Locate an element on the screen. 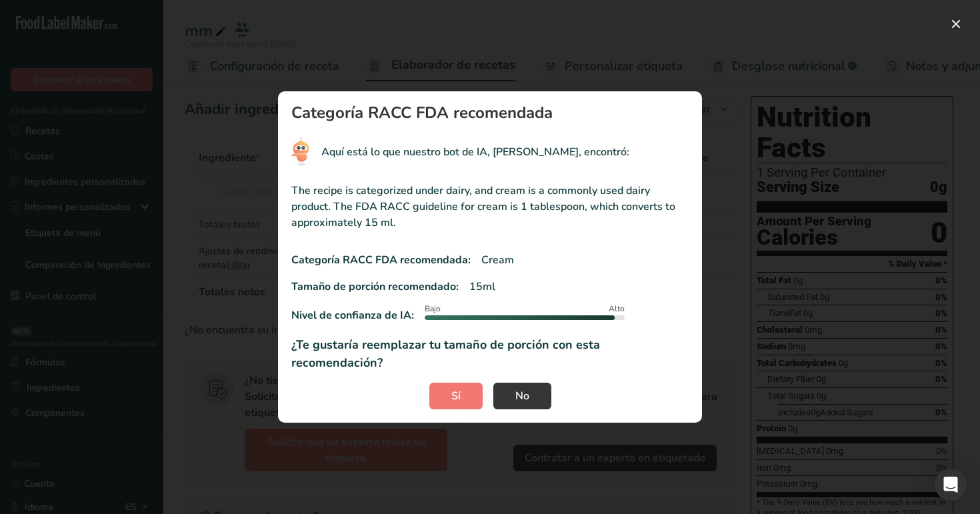 The height and width of the screenshot is (514, 980). button: No is located at coordinates (522, 396).